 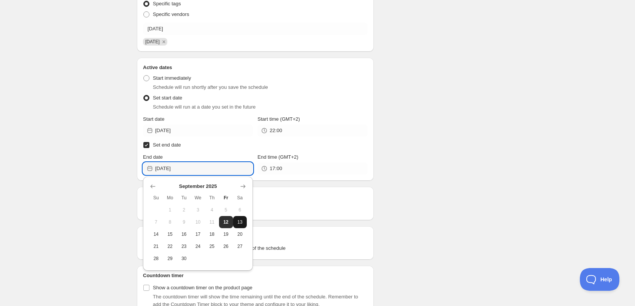 I want to click on span: 14, so click(x=156, y=235).